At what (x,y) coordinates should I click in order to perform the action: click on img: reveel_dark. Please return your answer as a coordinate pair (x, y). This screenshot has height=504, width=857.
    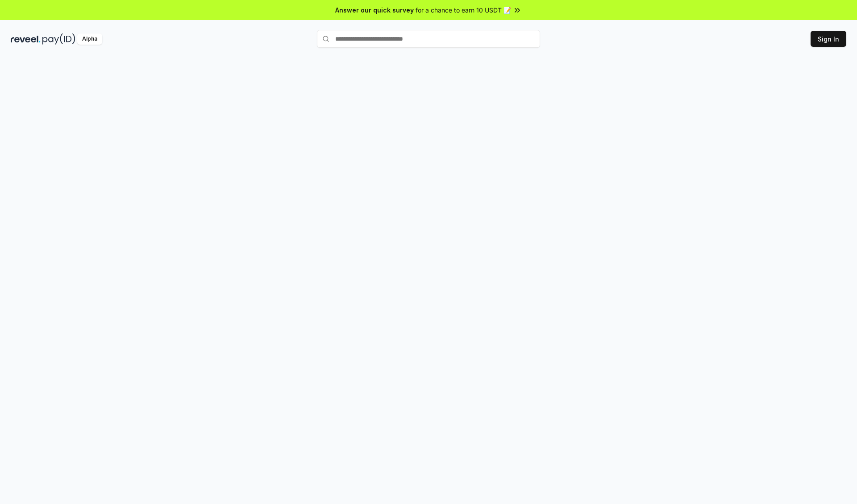
    Looking at the image, I should click on (25, 39).